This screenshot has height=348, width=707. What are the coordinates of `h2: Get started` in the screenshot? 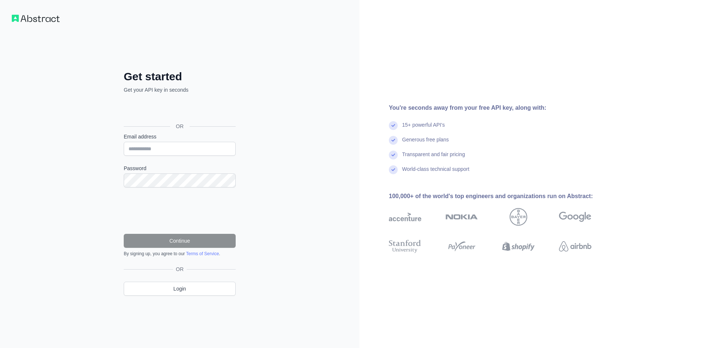 It's located at (180, 77).